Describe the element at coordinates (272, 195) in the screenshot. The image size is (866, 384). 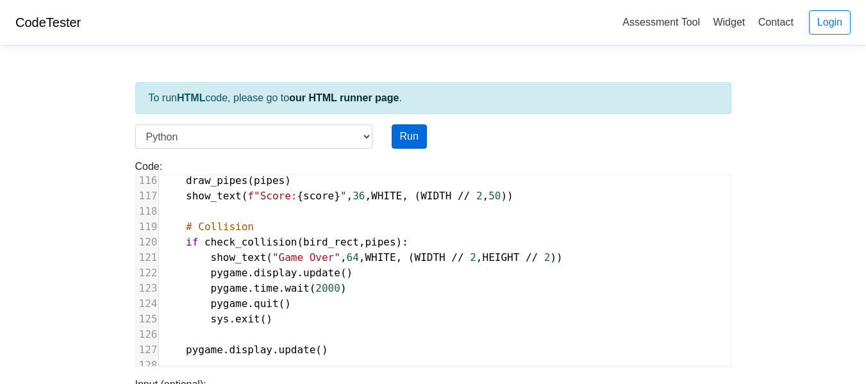
I see `span: f"Score:` at that location.